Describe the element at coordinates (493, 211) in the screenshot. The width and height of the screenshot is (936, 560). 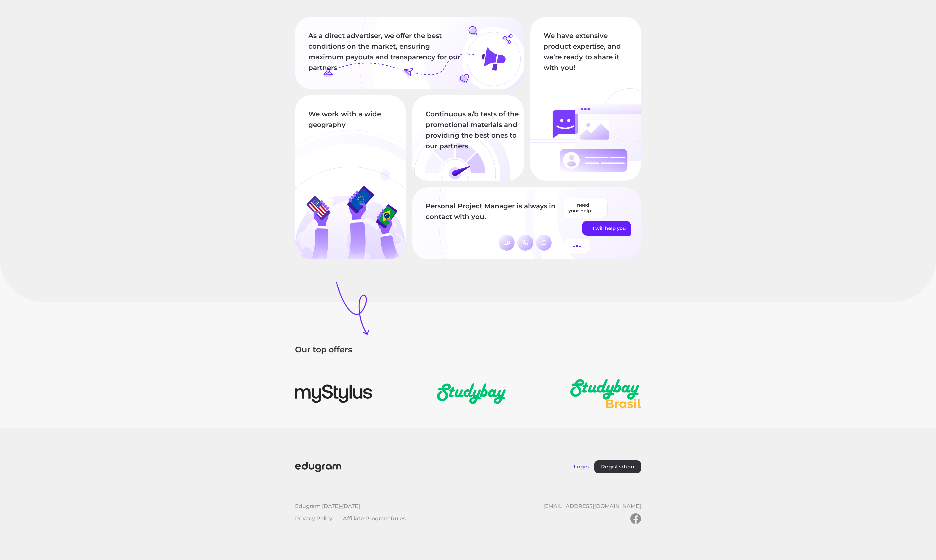
I see `p: Personal Project Manager is always in contact with you.` at that location.